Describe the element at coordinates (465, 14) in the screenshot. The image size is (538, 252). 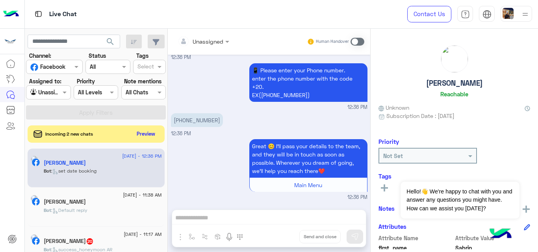
I see `a: tab` at that location.